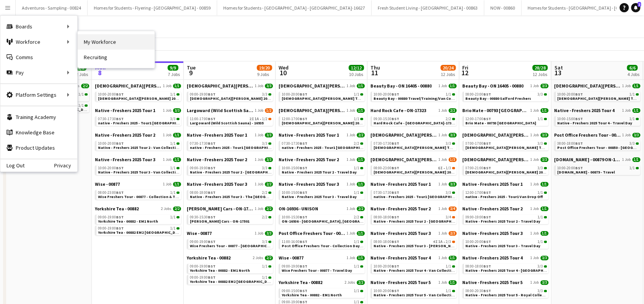 The width and height of the screenshot is (644, 304). What do you see at coordinates (434, 123) in the screenshot?
I see `span: Hard Rock Cafe - ON-17323 Edinburgh` at bounding box center [434, 123].